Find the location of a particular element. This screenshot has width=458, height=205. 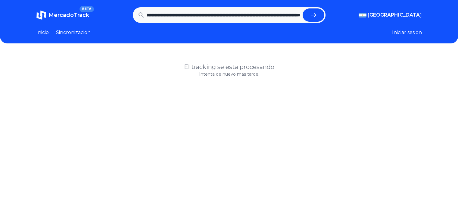

a: Sincronizacion is located at coordinates (73, 33).